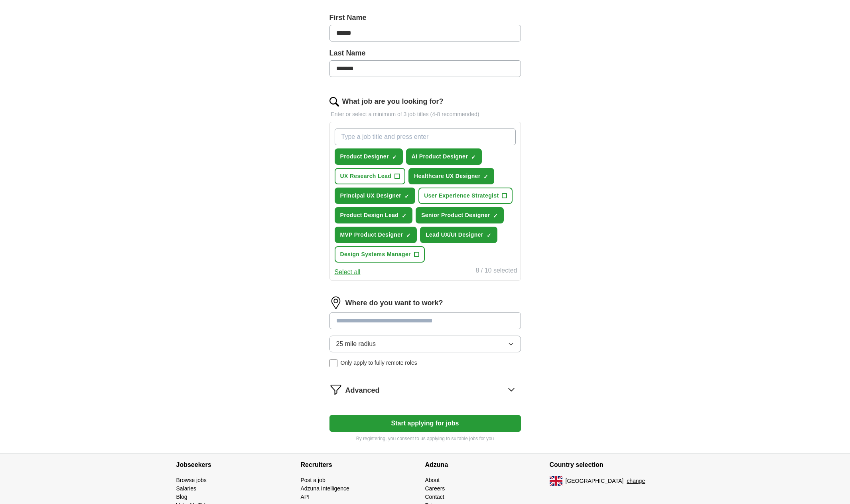  Describe the element at coordinates (369, 215) in the screenshot. I see `span: Product Design Lead` at that location.